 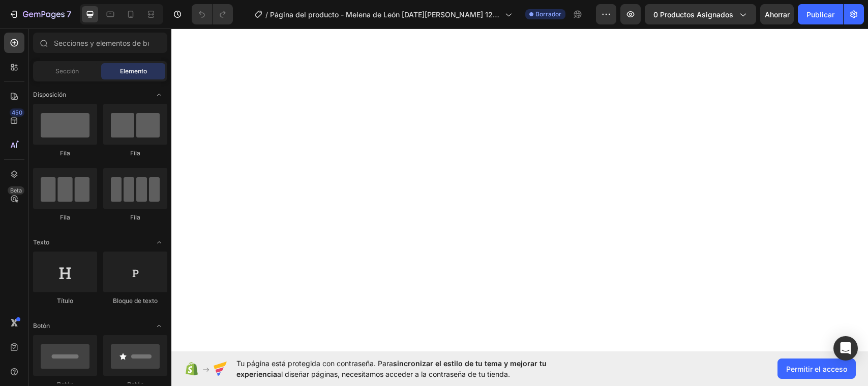 I want to click on font: Publicar, so click(x=820, y=14).